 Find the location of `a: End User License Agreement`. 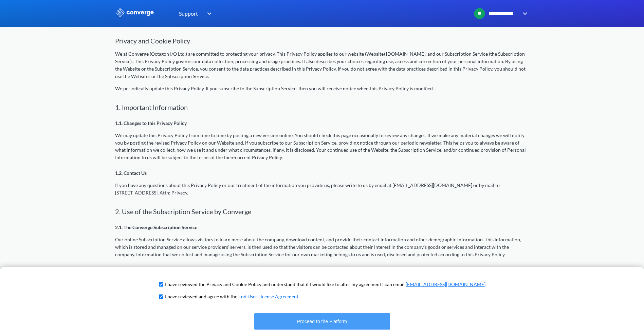

a: End User License Agreement is located at coordinates (268, 296).